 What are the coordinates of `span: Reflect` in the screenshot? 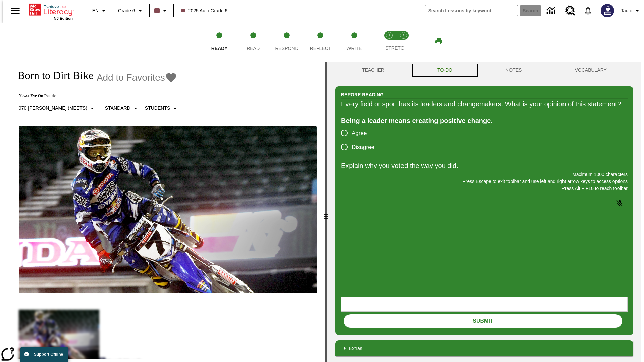 It's located at (320, 48).